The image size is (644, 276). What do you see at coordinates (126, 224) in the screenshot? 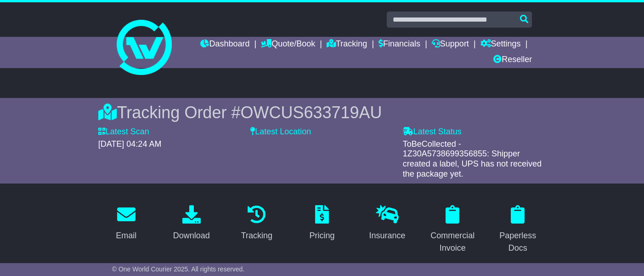
I see `a: Email` at bounding box center [126, 224].